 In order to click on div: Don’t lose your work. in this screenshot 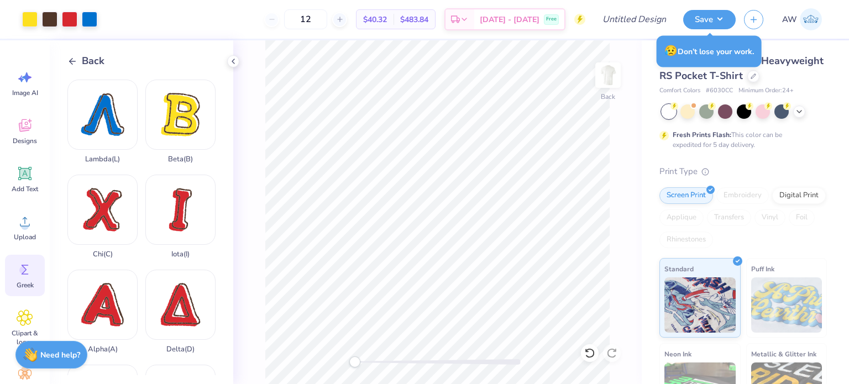, I will do `click(709, 51)`.